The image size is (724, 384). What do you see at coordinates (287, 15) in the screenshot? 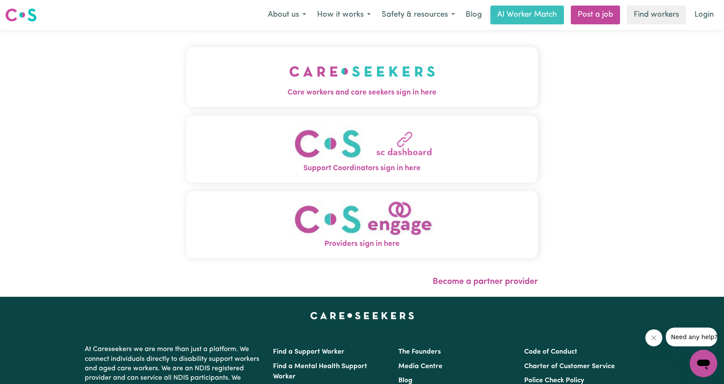
I see `button: About us` at bounding box center [287, 15].